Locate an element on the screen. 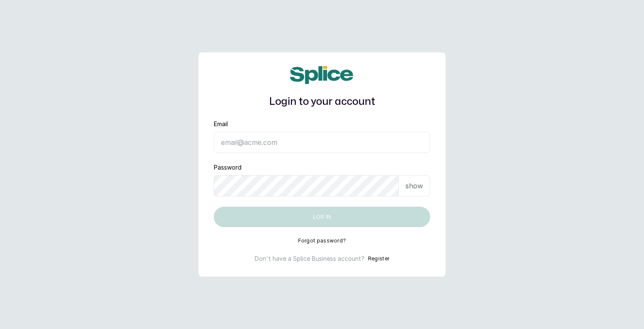 This screenshot has height=329, width=644. h1: Login to your account is located at coordinates (322, 102).